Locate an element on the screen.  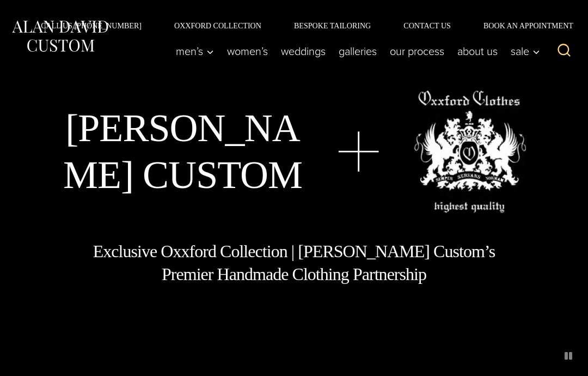
img: Alan David Custom is located at coordinates (60, 36).